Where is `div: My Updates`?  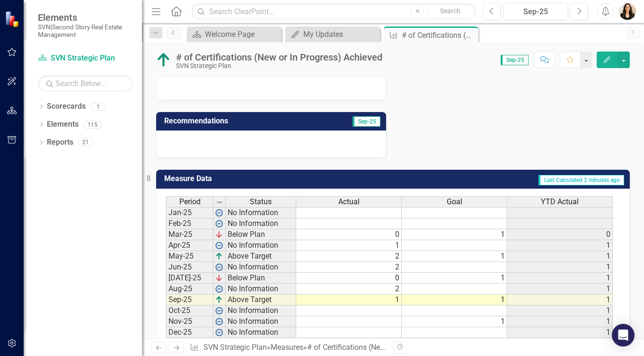 div: My Updates is located at coordinates (340, 34).